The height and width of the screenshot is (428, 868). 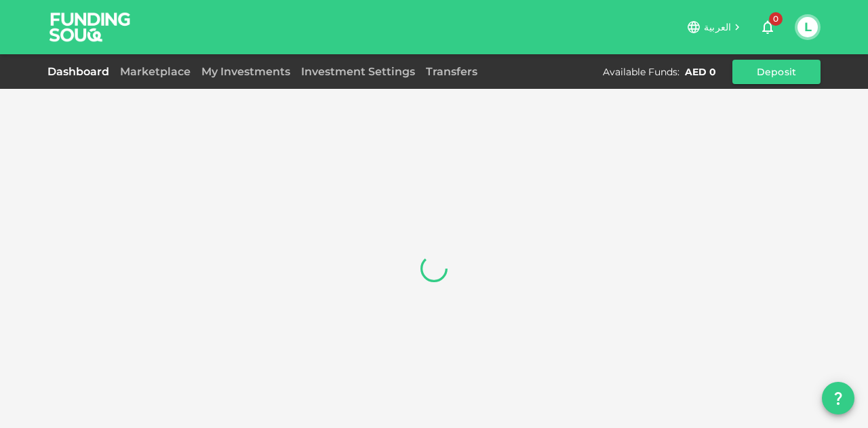 What do you see at coordinates (246, 71) in the screenshot?
I see `a: My Investments` at bounding box center [246, 71].